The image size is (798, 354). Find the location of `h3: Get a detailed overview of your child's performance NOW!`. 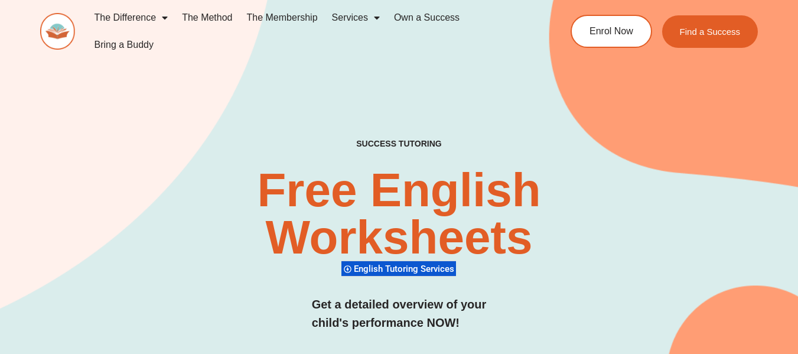

h3: Get a detailed overview of your child's performance NOW! is located at coordinates (399, 314).